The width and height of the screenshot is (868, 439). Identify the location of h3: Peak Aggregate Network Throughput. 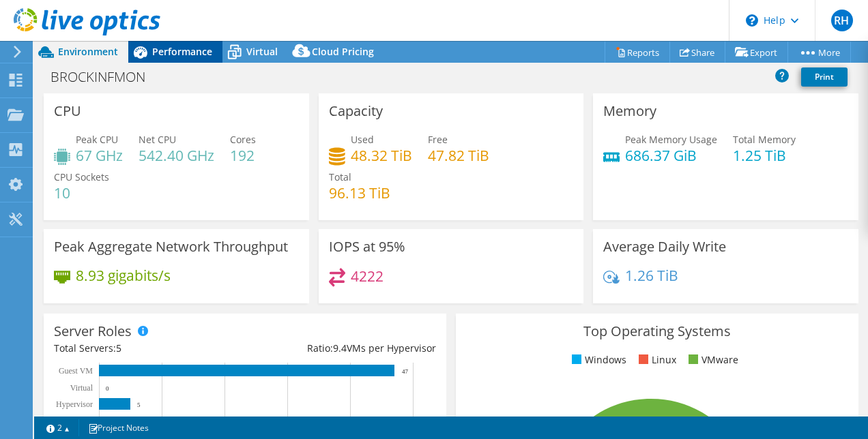
(171, 247).